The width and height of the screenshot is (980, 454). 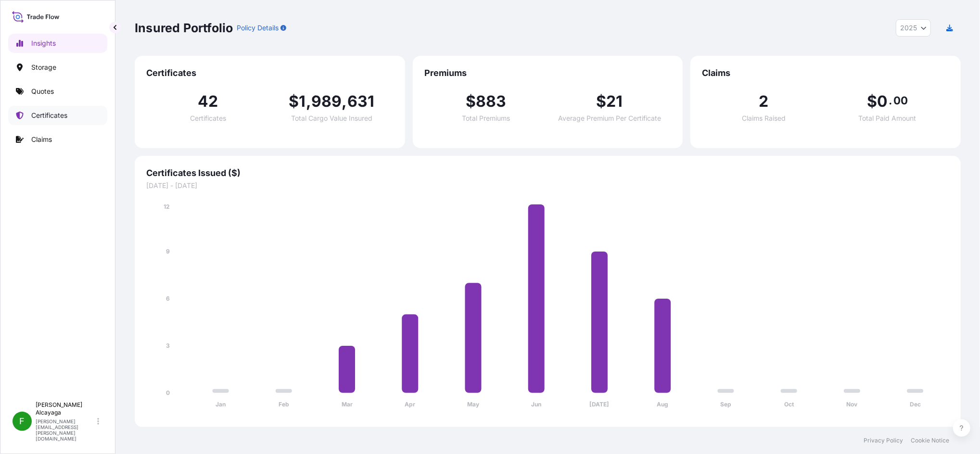 I want to click on span: Claims, so click(x=825, y=73).